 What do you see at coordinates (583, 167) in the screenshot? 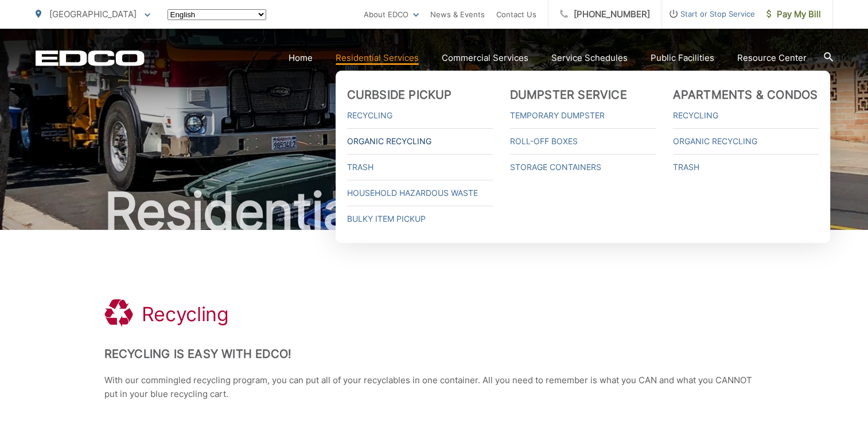
I see `a: Storage Containers` at bounding box center [583, 167].